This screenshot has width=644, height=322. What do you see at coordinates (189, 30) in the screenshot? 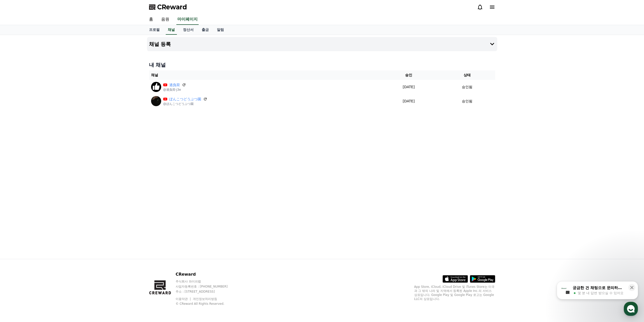
I see `a: 정산서` at bounding box center [189, 30].